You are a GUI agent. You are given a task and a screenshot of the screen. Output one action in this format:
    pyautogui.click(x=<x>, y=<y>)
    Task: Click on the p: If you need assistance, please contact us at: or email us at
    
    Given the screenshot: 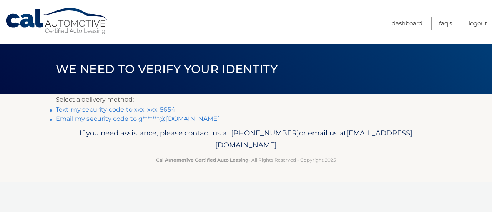 What is the action you would take?
    pyautogui.click(x=246, y=139)
    